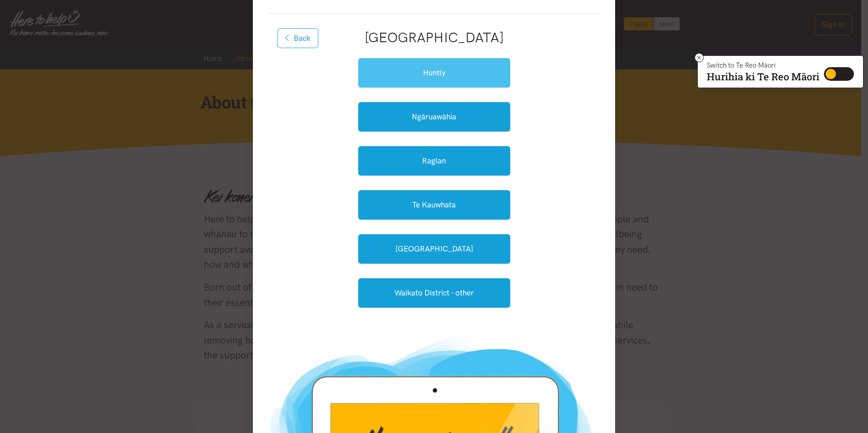 The height and width of the screenshot is (433, 868). I want to click on p: Hurihia ki Te Reo Māori, so click(763, 77).